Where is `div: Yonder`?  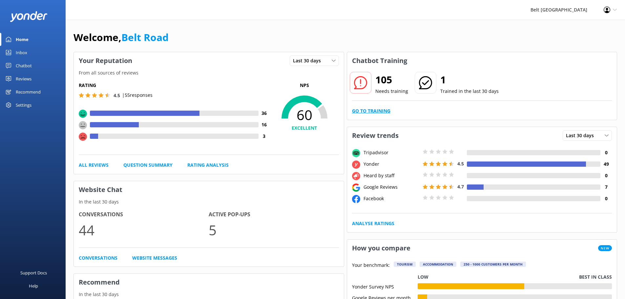
div: Yonder is located at coordinates (391, 164).